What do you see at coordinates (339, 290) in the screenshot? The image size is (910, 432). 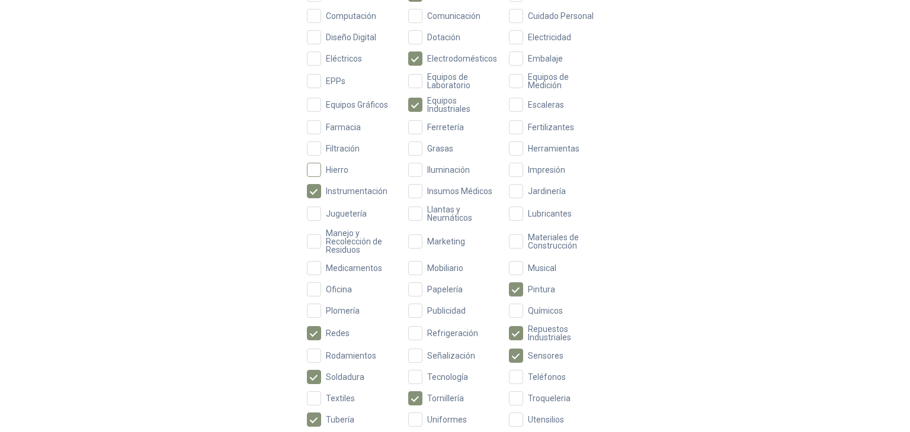 I see `span: Oficina` at bounding box center [339, 290].